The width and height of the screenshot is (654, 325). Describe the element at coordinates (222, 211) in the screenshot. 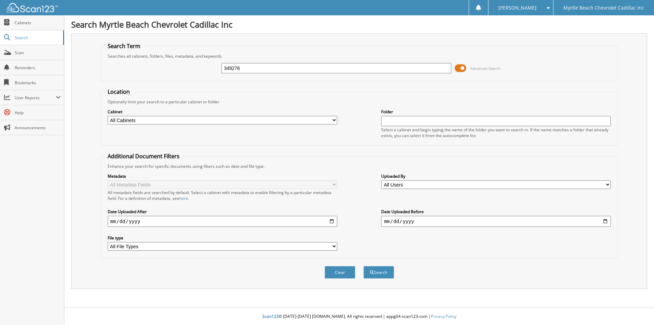

I see `label: Date Uploaded After` at that location.